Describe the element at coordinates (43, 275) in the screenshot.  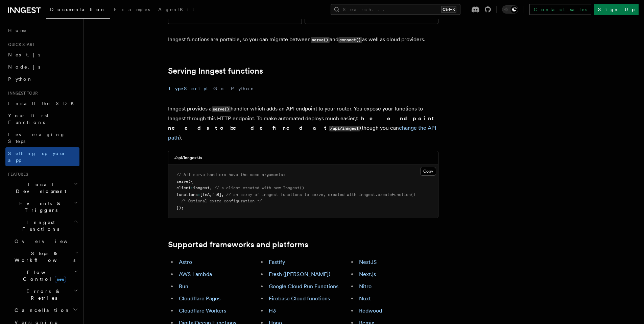
I see `span: Flow Control` at that location.